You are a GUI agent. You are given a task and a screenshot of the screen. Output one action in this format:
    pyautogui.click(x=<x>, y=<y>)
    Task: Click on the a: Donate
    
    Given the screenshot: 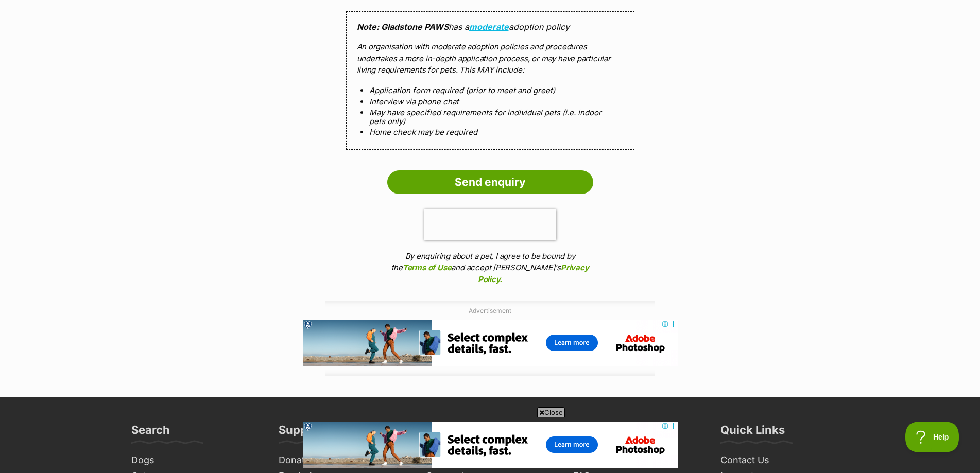 What is the action you would take?
    pyautogui.click(x=343, y=460)
    